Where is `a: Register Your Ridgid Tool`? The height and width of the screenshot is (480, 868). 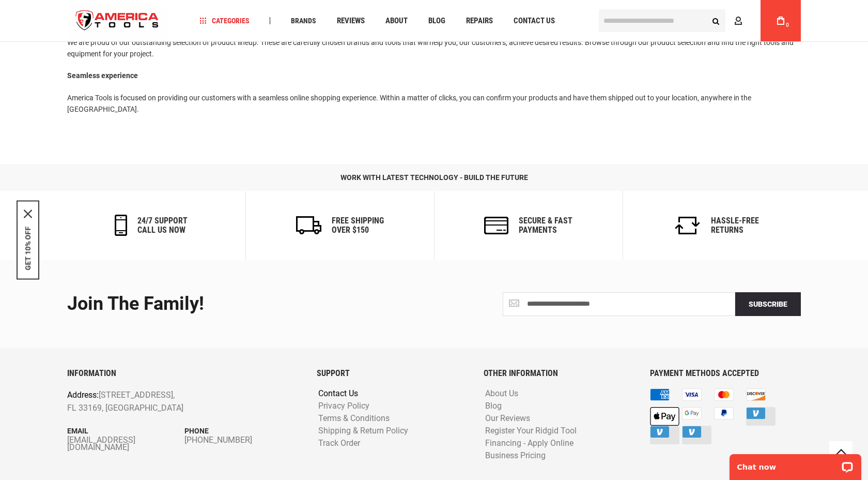
a: Register Your Ridgid Tool is located at coordinates (530, 430).